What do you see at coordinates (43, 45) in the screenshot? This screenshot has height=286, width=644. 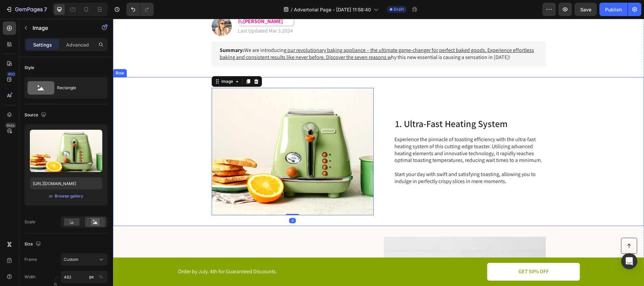 I see `p: Settings` at bounding box center [43, 45].